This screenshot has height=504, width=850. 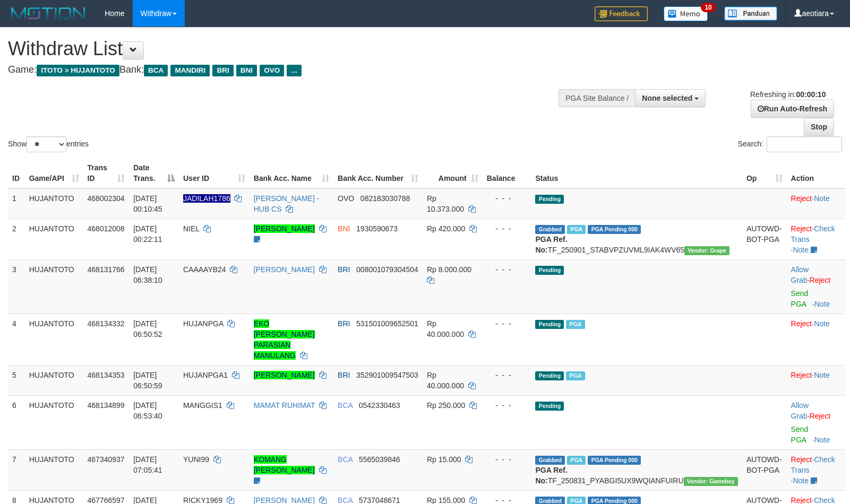 What do you see at coordinates (203, 323) in the screenshot?
I see `span: HUJANPGA` at bounding box center [203, 323].